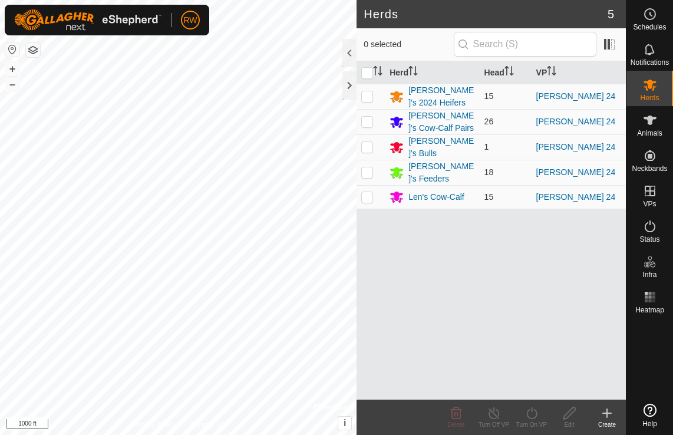 The width and height of the screenshot is (673, 435). Describe the element at coordinates (607, 424) in the screenshot. I see `div: Create` at that location.